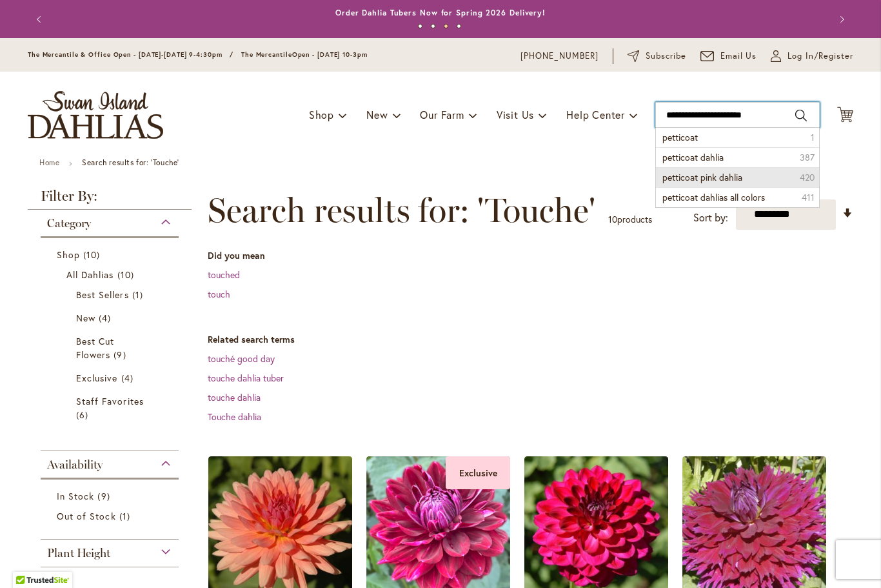 Image resolution: width=881 pixels, height=588 pixels. I want to click on span: Visit Us, so click(515, 115).